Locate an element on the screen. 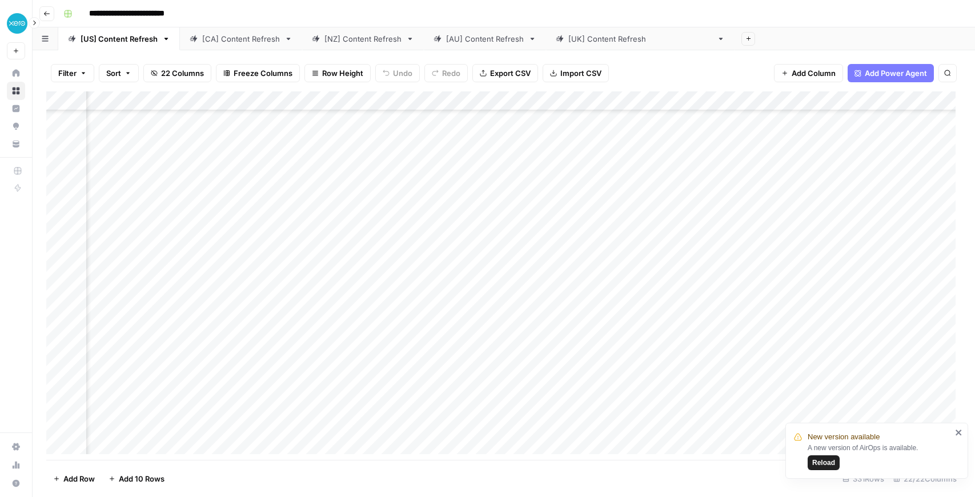 The width and height of the screenshot is (975, 497). button: Workspace: XeroOps is located at coordinates (16, 23).